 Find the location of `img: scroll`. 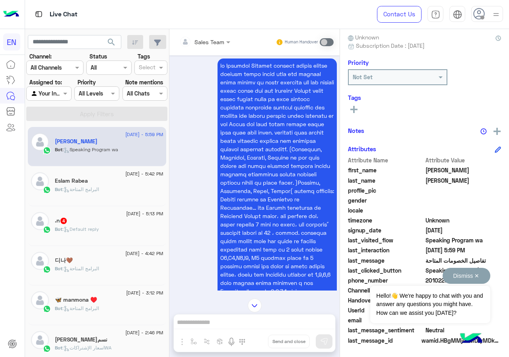

img: scroll is located at coordinates (254, 305).